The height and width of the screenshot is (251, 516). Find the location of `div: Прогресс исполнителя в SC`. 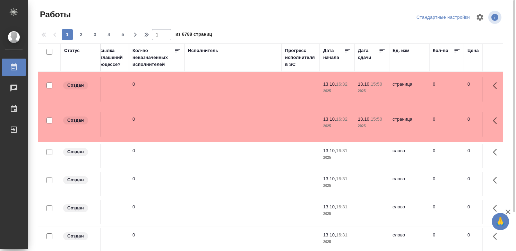

div: Прогресс исполнителя в SC is located at coordinates (301, 58).